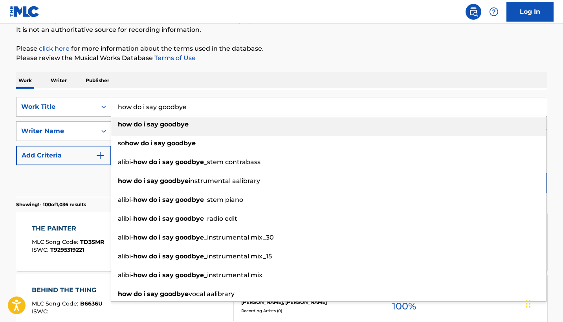  I want to click on span: B6636U, so click(91, 304).